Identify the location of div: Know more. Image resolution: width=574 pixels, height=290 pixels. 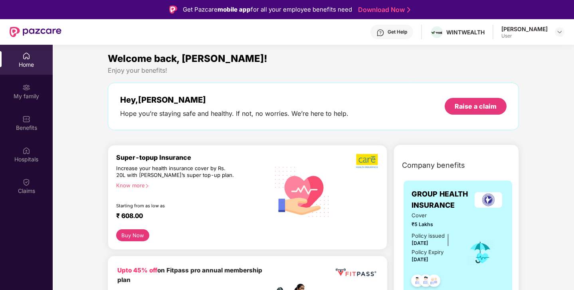
(190, 185).